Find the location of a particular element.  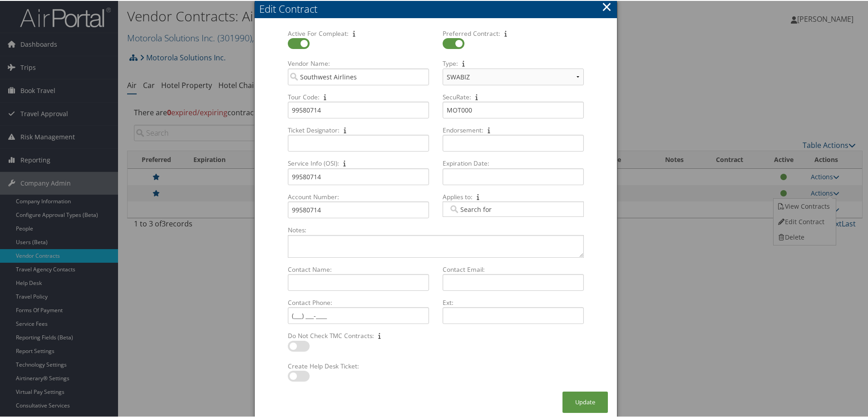

input: Expiration Date: is located at coordinates (513, 176).